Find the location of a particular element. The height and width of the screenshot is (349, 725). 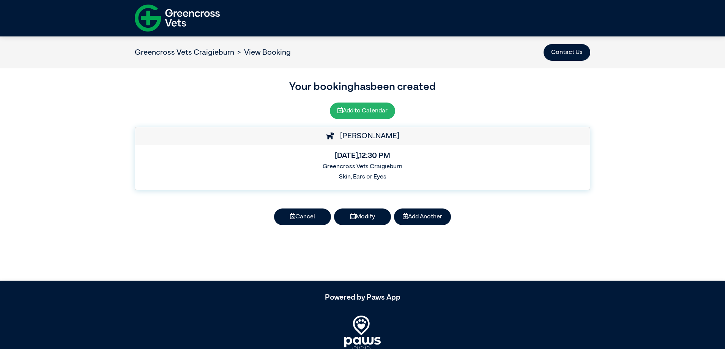

button: Modify is located at coordinates (363, 217).